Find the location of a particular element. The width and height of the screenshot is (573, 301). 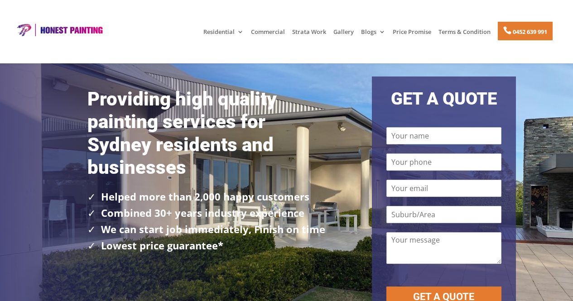

input: Your email is located at coordinates (444, 188).